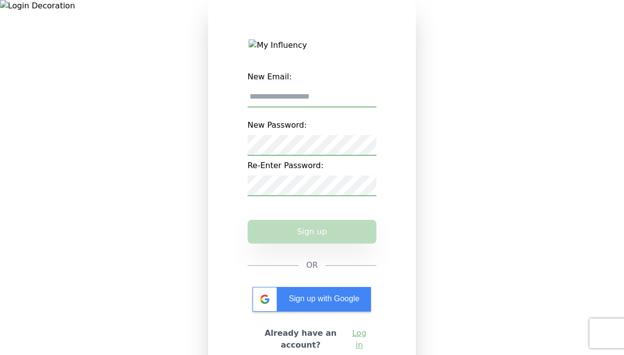 Image resolution: width=624 pixels, height=355 pixels. Describe the element at coordinates (312, 232) in the screenshot. I see `button: Sign up` at that location.